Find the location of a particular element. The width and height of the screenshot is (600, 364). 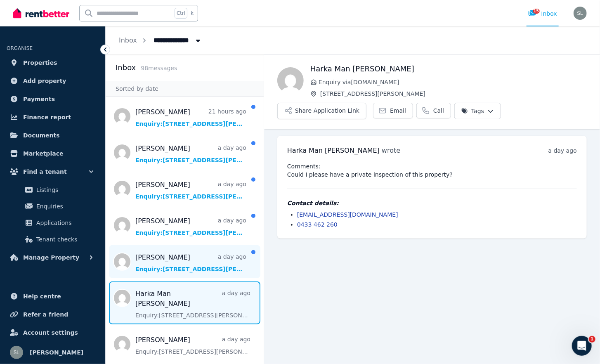

a: Refer a friend is located at coordinates (52, 314).